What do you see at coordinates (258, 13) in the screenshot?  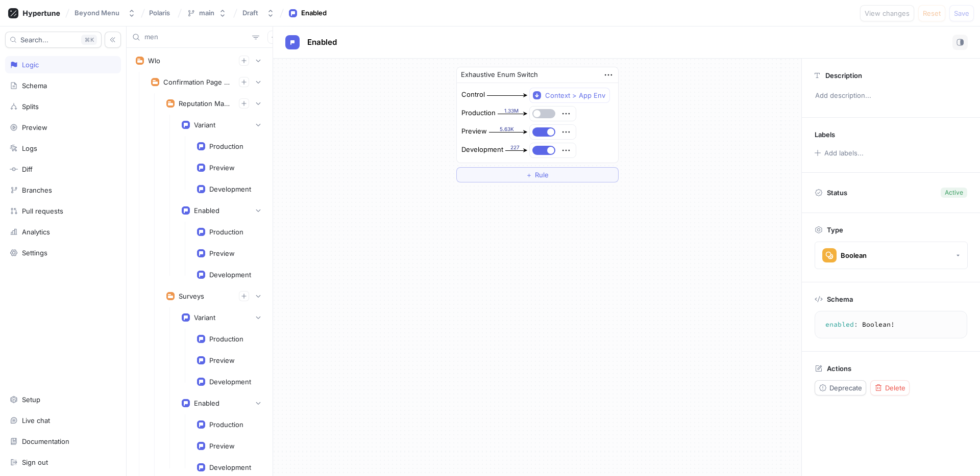 I see `button: Draft` at bounding box center [258, 13].